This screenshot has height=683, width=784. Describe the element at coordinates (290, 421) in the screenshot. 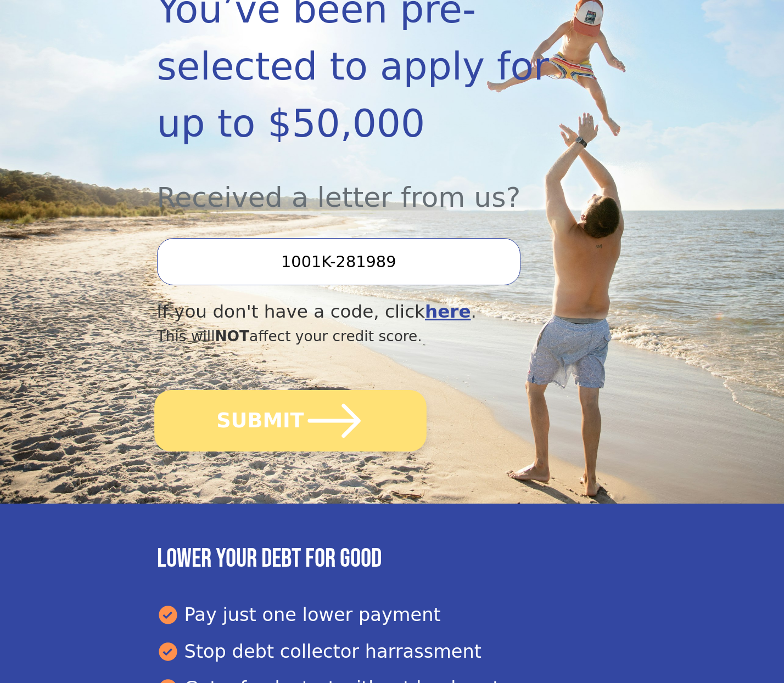

I see `button: SUBMIT` at that location.